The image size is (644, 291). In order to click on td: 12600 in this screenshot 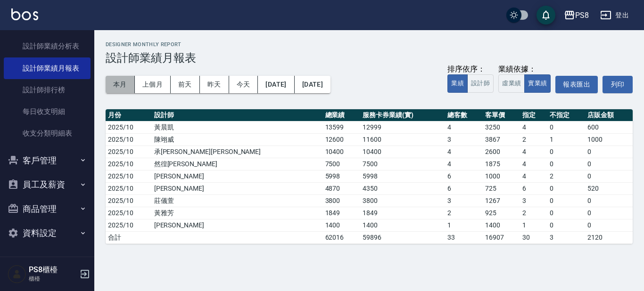, I will do `click(342, 139)`.